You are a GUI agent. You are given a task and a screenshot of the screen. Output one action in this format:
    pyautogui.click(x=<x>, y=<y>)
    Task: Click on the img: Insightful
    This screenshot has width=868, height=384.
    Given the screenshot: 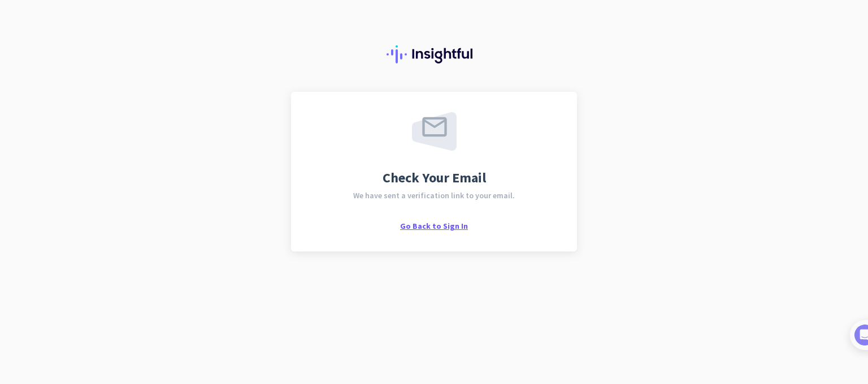 What is the action you would take?
    pyautogui.click(x=434, y=54)
    